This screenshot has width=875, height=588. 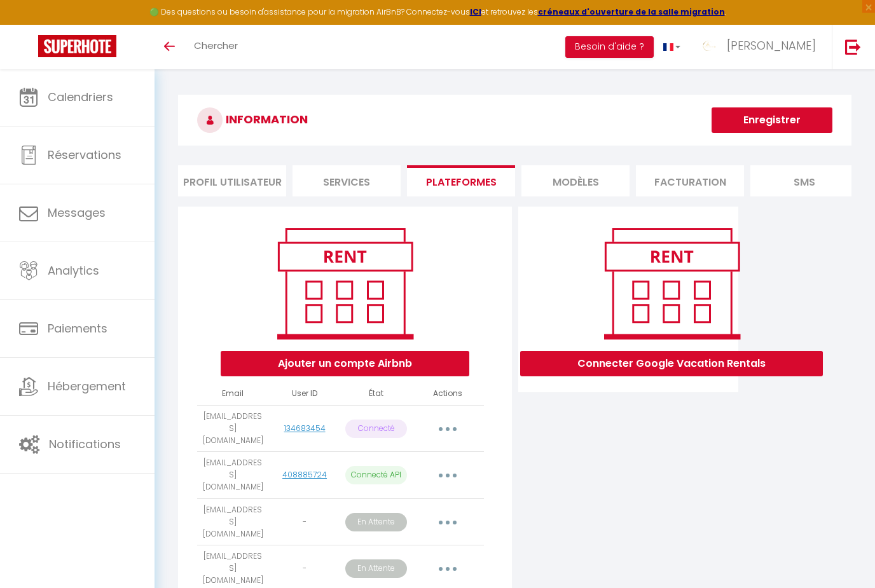 I want to click on strong: ICI, so click(x=476, y=11).